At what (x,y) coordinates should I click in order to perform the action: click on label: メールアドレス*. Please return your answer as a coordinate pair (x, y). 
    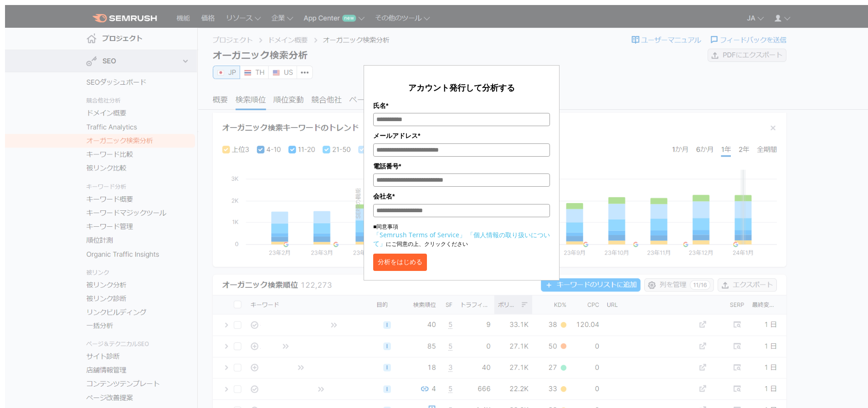
    Looking at the image, I should click on (461, 136).